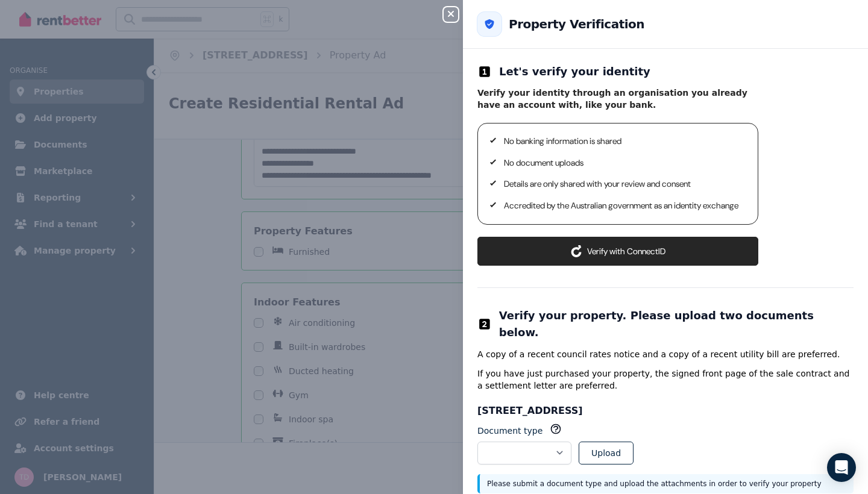 The image size is (868, 494). Describe the element at coordinates (606, 454) in the screenshot. I see `button: Upload` at that location.